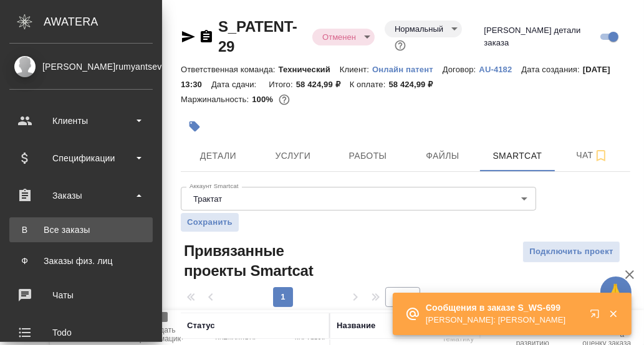 The height and width of the screenshot is (345, 644). What do you see at coordinates (81, 295) in the screenshot?
I see `a: Чаты` at bounding box center [81, 295].